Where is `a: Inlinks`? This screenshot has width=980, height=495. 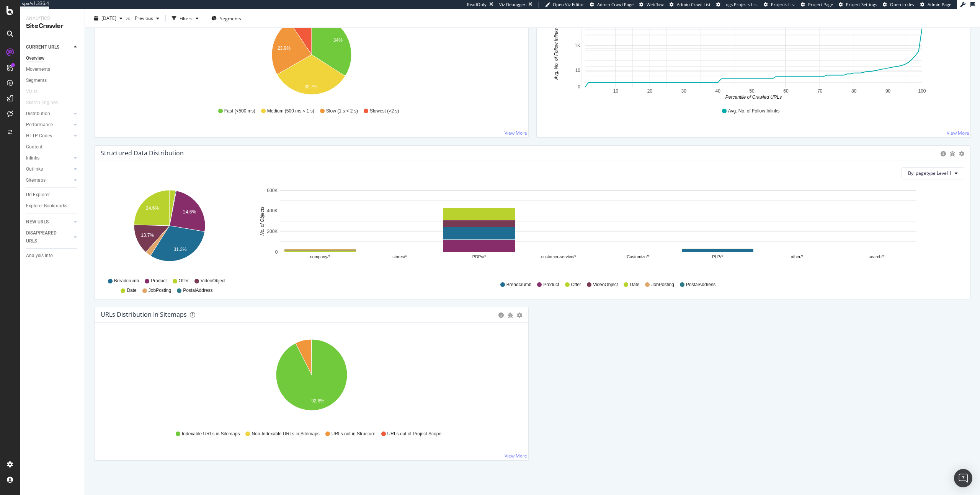 a: Inlinks is located at coordinates (48, 158).